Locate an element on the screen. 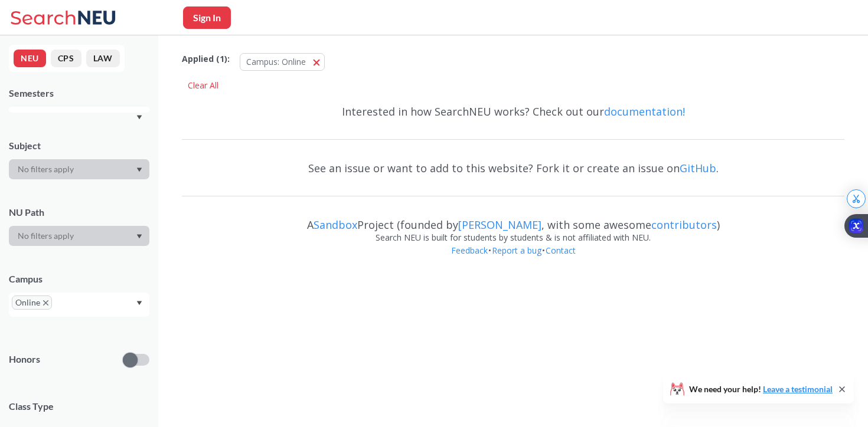 This screenshot has height=427, width=868. span: Campus: Online is located at coordinates (275, 62).